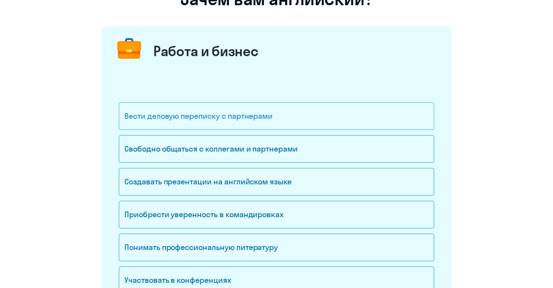 Image resolution: width=553 pixels, height=288 pixels. What do you see at coordinates (276, 149) in the screenshot?
I see `div: Свободно общаться с коллегами и партнерами` at bounding box center [276, 149].